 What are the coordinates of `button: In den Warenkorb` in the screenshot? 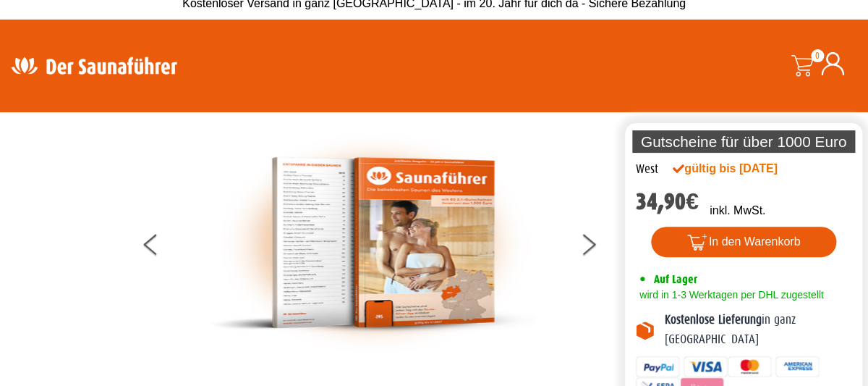 It's located at (743, 242).